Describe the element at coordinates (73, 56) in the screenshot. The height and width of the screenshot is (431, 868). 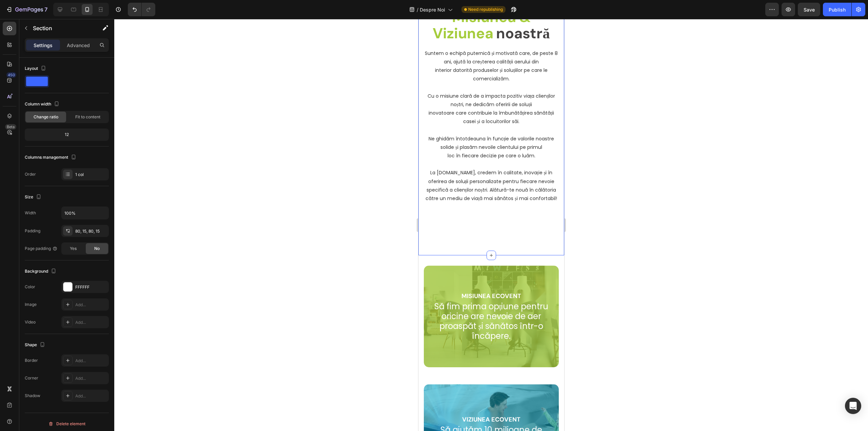
I see `p: interior datorită produselor și soluțiilor pe care le comercializăm.` at that location.